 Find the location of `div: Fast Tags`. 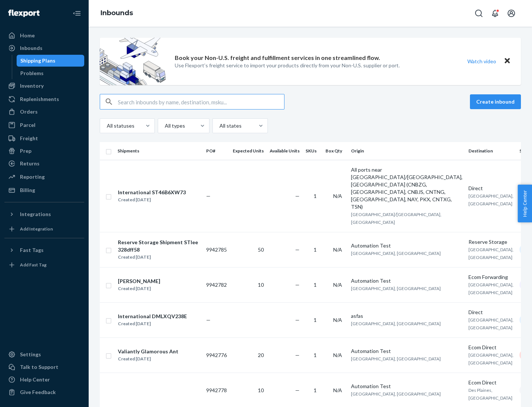

div: Fast Tags is located at coordinates (32, 250).